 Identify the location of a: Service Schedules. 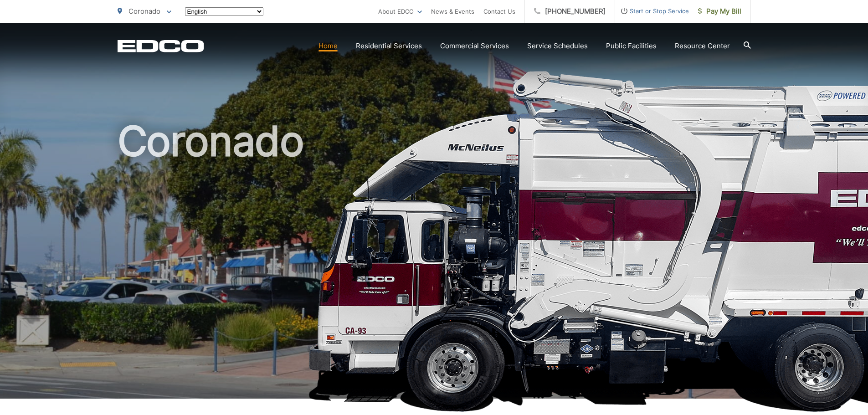
(557, 46).